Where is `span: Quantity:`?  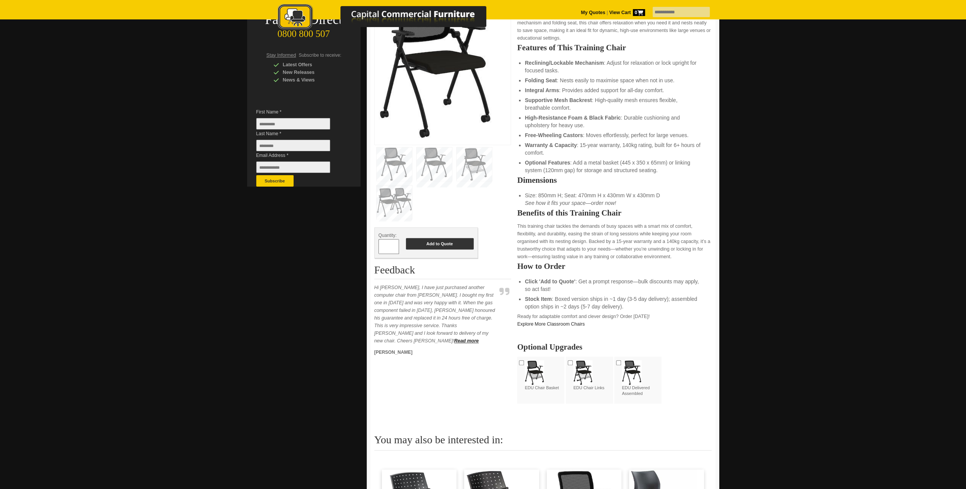 span: Quantity: is located at coordinates (388, 235).